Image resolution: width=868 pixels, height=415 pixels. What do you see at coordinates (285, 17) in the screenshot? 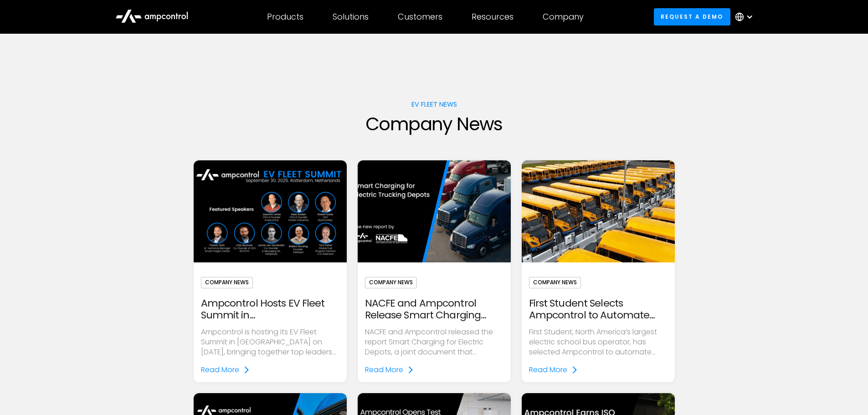
I see `div: Products` at bounding box center [285, 17].